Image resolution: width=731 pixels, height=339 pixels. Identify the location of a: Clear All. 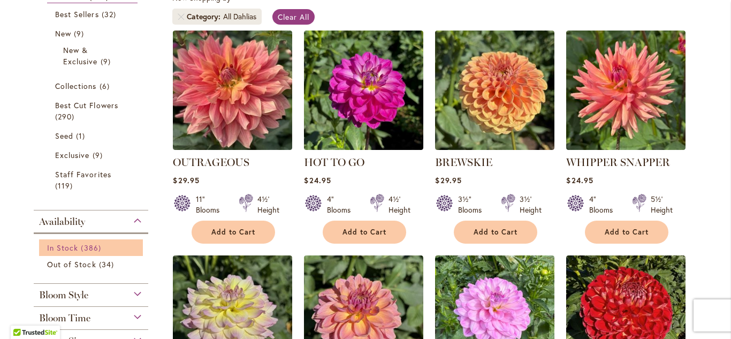
(293, 17).